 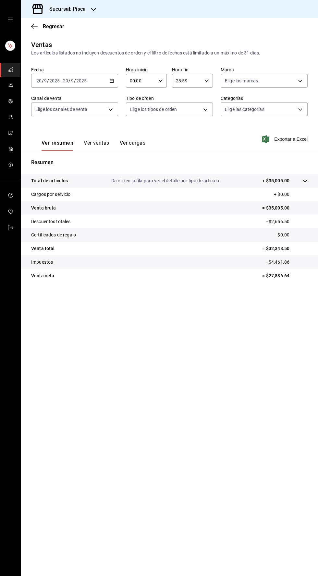 I want to click on font: Resumen, so click(x=42, y=162).